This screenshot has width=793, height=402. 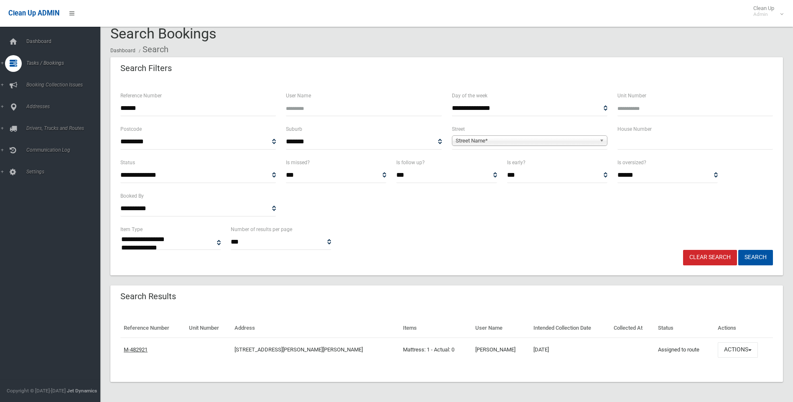 I want to click on li: Search, so click(x=153, y=49).